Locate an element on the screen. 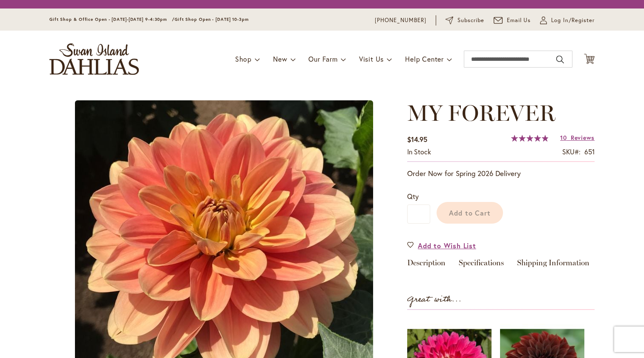 The height and width of the screenshot is (358, 644). span: Add to Wish List is located at coordinates (447, 246).